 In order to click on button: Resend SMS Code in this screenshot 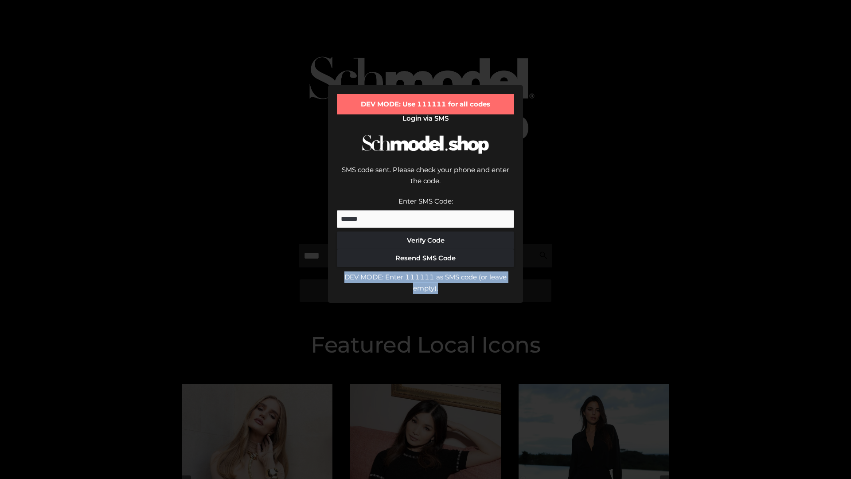, I will do `click(426, 258)`.